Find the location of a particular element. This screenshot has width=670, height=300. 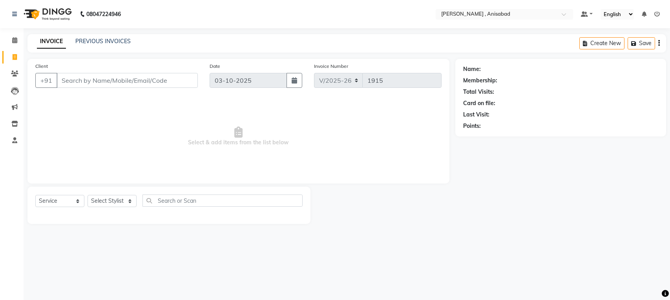

span: Select & add items from the list below is located at coordinates (238, 137).